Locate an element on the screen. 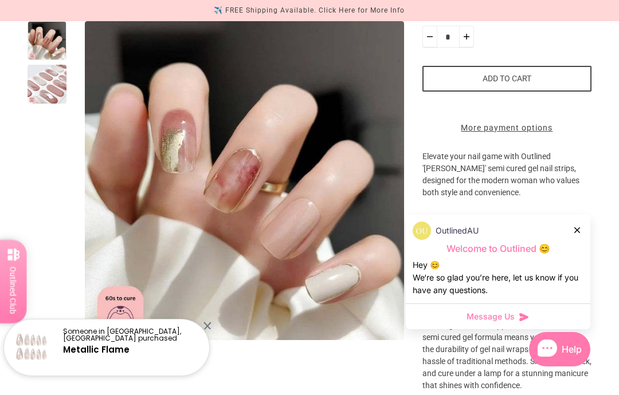 Image resolution: width=619 pixels, height=395 pixels. span: Message Us is located at coordinates (490, 317).